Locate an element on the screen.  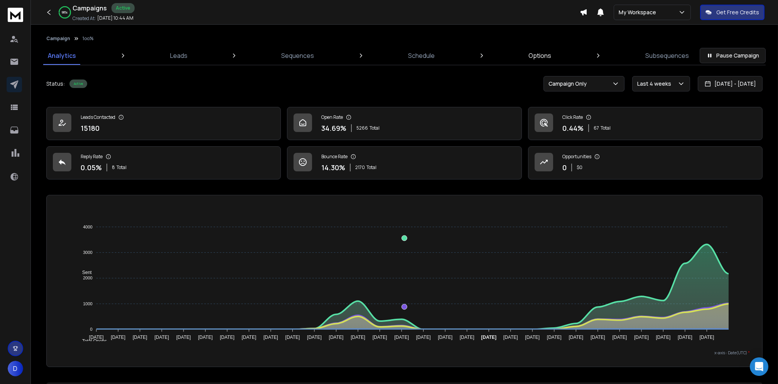
p: My Workspace is located at coordinates (639, 12).